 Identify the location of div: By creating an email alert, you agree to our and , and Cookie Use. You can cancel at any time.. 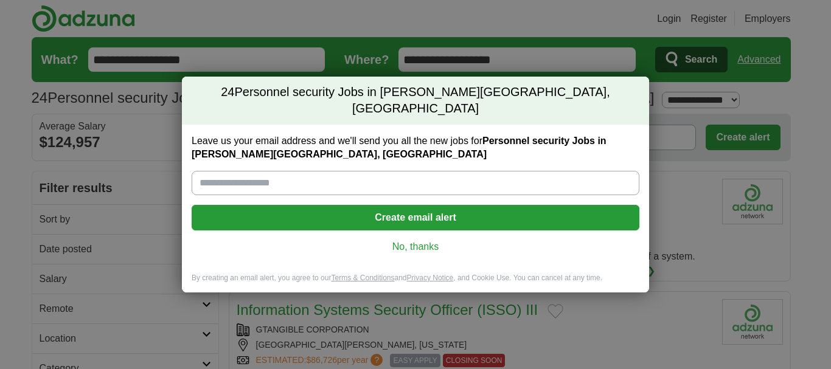
(416, 283).